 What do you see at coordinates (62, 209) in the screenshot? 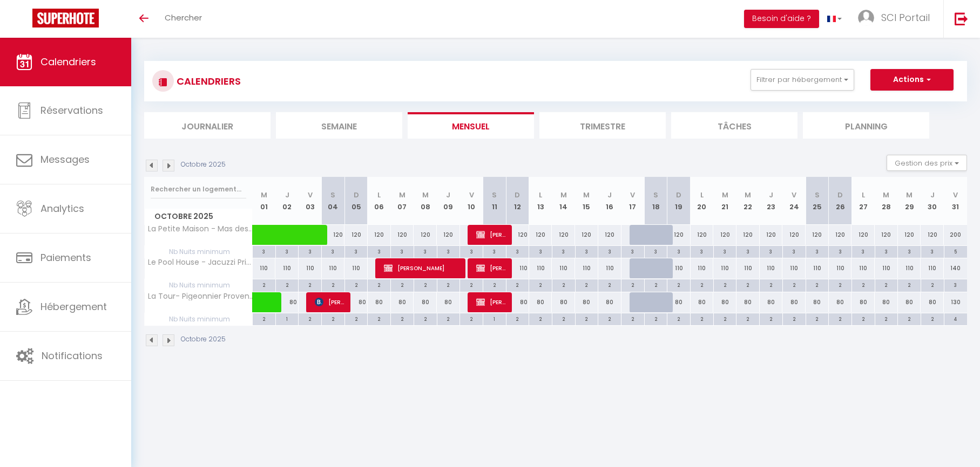
I see `span: Analytics` at bounding box center [62, 209].